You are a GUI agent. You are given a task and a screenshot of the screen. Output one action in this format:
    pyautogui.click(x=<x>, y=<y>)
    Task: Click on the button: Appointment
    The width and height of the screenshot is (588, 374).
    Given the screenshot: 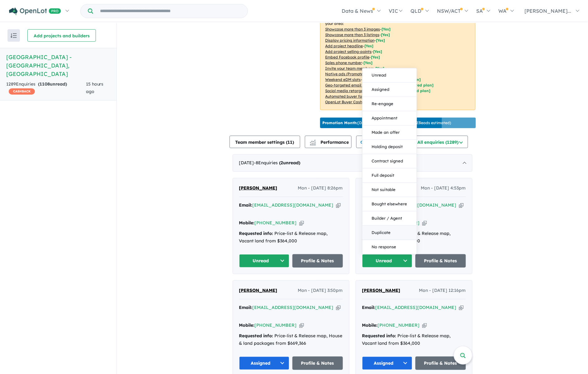 What is the action you would take?
    pyautogui.click(x=390, y=118)
    